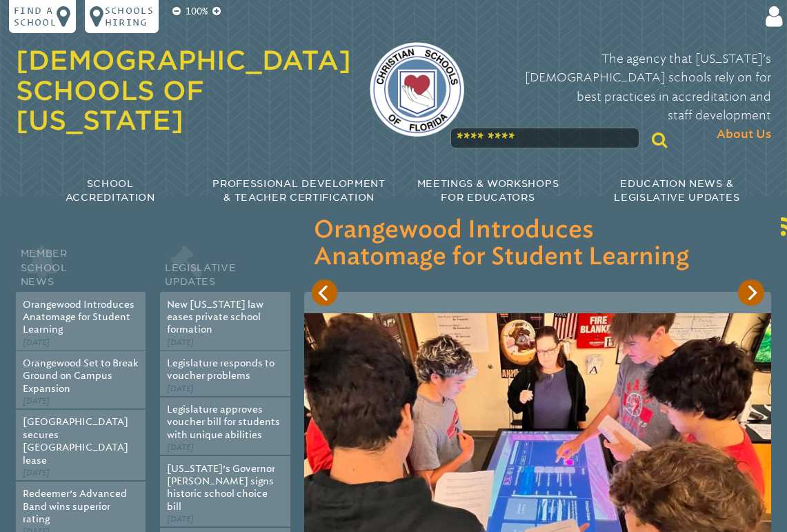 This screenshot has height=532, width=787. Describe the element at coordinates (299, 190) in the screenshot. I see `span: Professional Development & Teacher Certification` at that location.